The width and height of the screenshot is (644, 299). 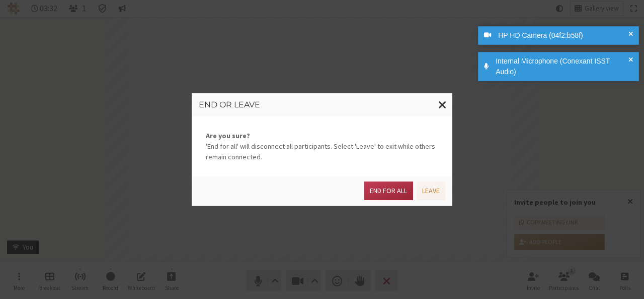 What do you see at coordinates (442, 104) in the screenshot?
I see `button: Close modal` at bounding box center [442, 104].